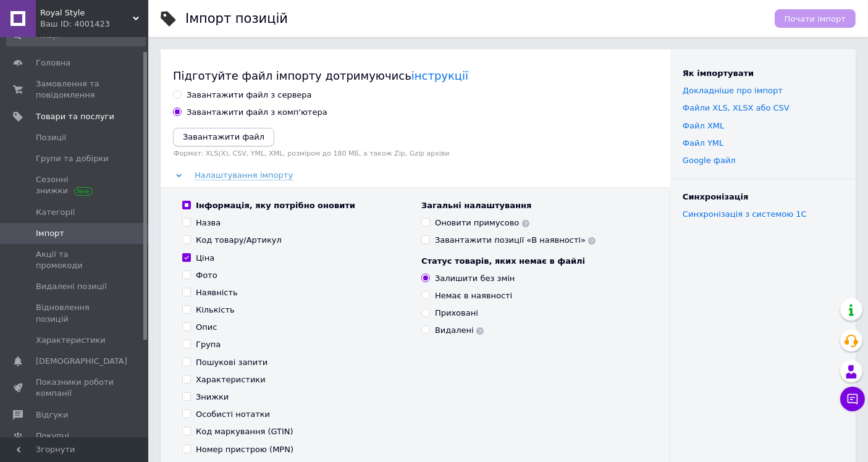 The width and height of the screenshot is (868, 462). Describe the element at coordinates (236, 19) in the screenshot. I see `h1: Імпорт позицій` at that location.